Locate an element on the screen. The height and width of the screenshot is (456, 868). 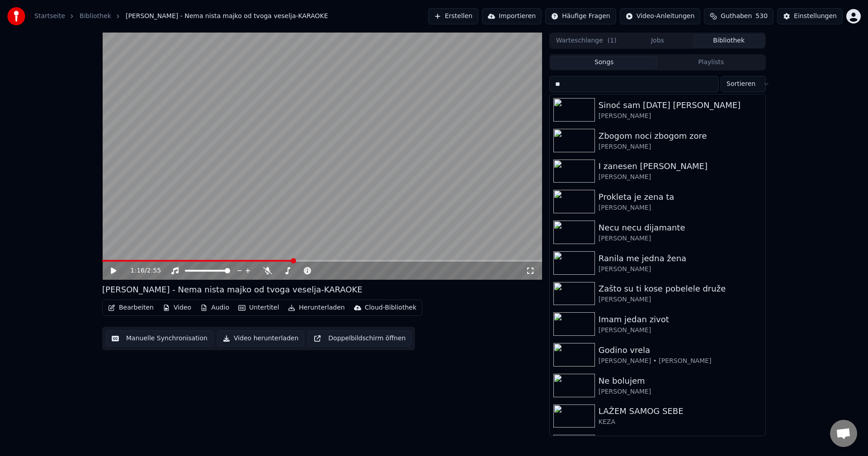
span: Guthaben is located at coordinates (736, 17).